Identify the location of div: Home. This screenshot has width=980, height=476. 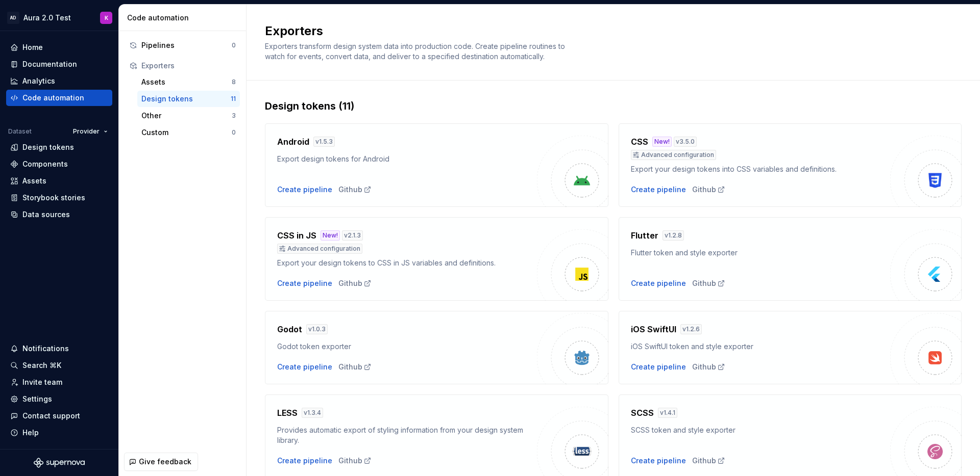
(33, 47).